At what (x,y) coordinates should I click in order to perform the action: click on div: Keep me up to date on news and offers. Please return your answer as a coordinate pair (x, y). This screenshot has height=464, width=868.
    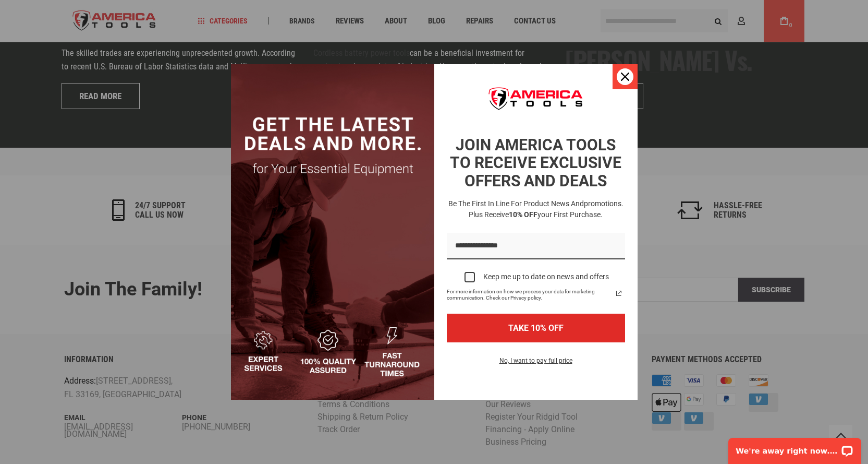
    Looking at the image, I should click on (545, 277).